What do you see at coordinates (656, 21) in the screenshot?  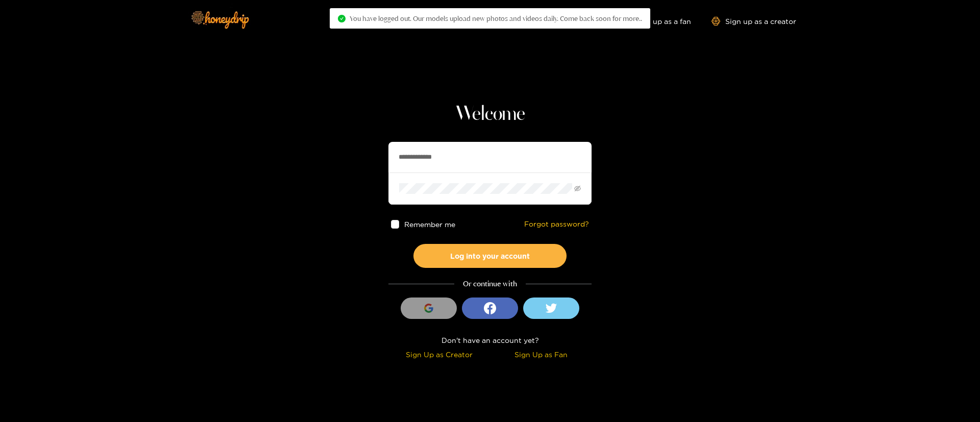 I see `a: Sign up as a fan` at bounding box center [656, 21].